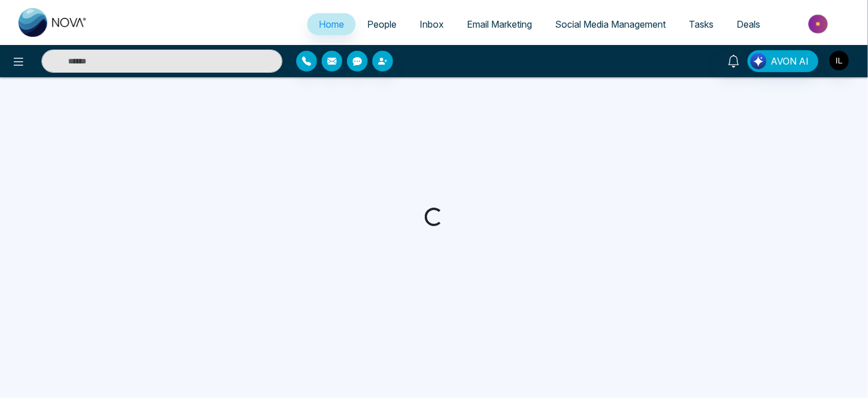  What do you see at coordinates (611, 24) in the screenshot?
I see `a: Social Media Management` at bounding box center [611, 24].